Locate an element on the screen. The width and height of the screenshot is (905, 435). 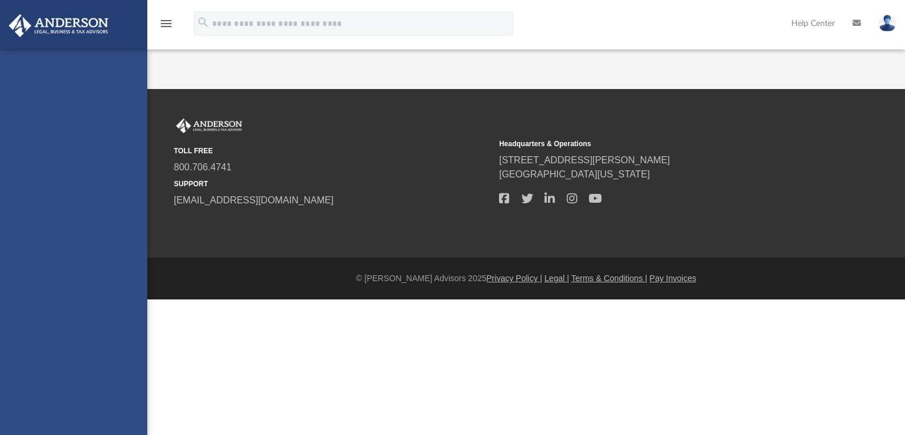
i: menu is located at coordinates (166, 24).